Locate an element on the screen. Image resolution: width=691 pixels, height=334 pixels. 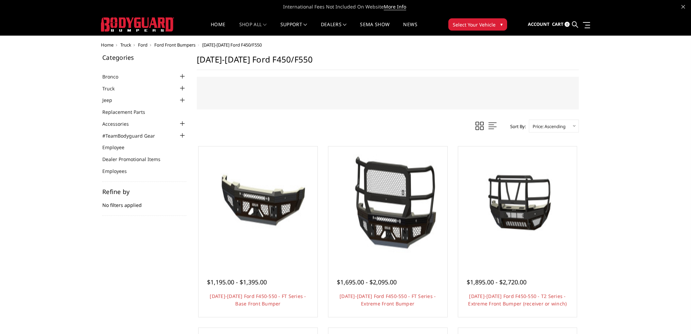
span: Cart is located at coordinates (557, 24).